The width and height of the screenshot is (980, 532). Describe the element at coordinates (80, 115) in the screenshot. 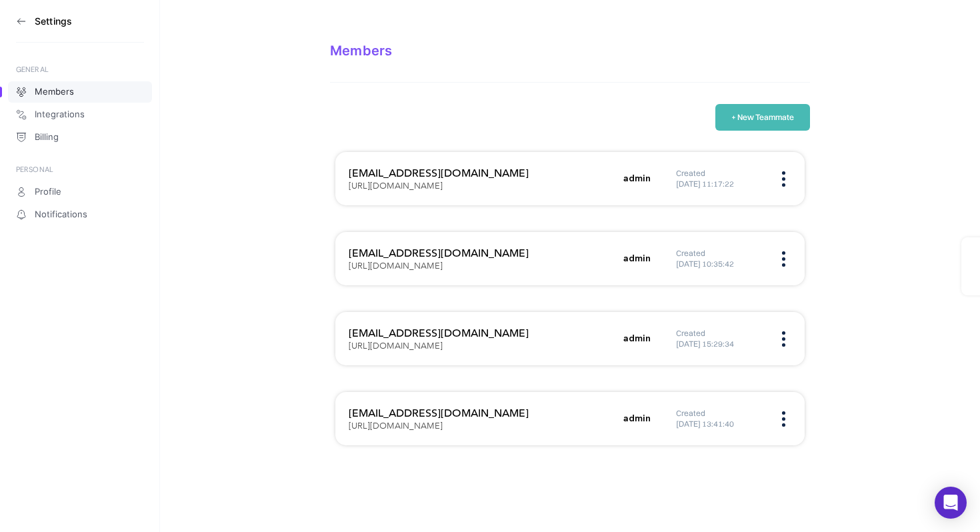

I see `a: Integrations` at that location.